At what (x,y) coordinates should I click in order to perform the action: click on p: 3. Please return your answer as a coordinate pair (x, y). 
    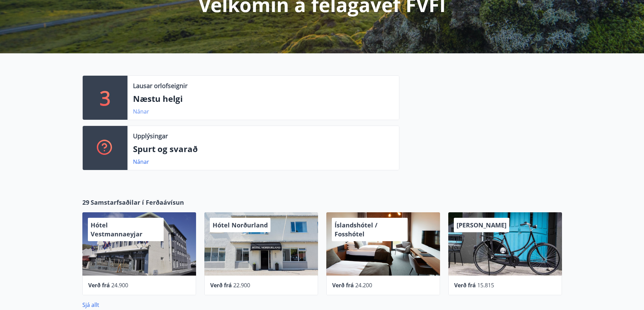
    Looking at the image, I should click on (105, 98).